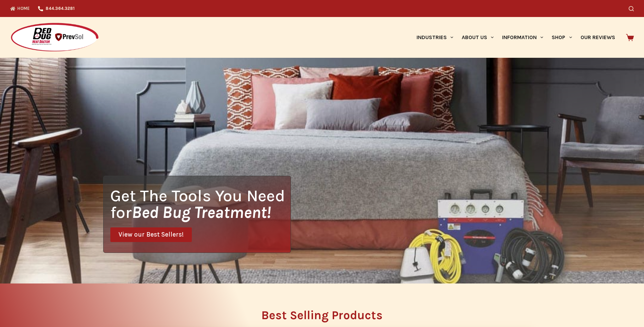 The width and height of the screenshot is (644, 327). I want to click on a: Prevsol/Bed Bug Heat Doctor, so click(55, 38).